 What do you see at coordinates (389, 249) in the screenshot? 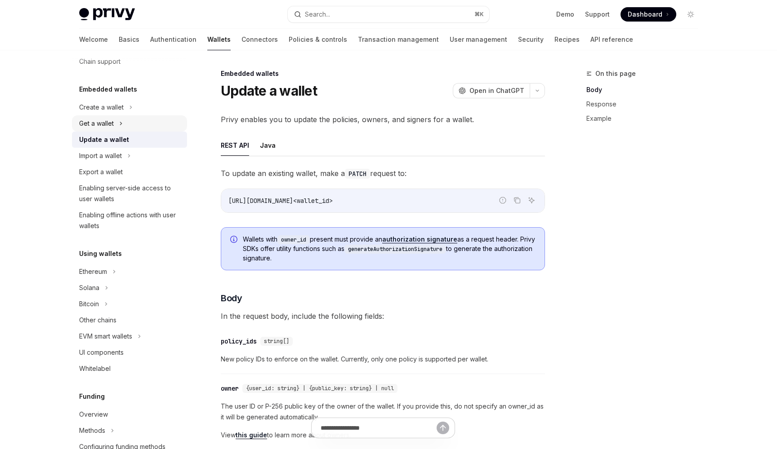
I see `span: Wallets with present must provide an as a request header. Privy SDKs offer utility functions such...` at bounding box center [389, 249].